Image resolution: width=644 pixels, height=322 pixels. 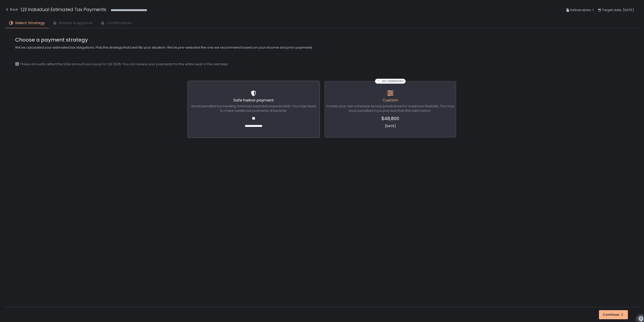 What do you see at coordinates (322, 40) in the screenshot?
I see `span: Choose a payment strategy` at bounding box center [322, 40].